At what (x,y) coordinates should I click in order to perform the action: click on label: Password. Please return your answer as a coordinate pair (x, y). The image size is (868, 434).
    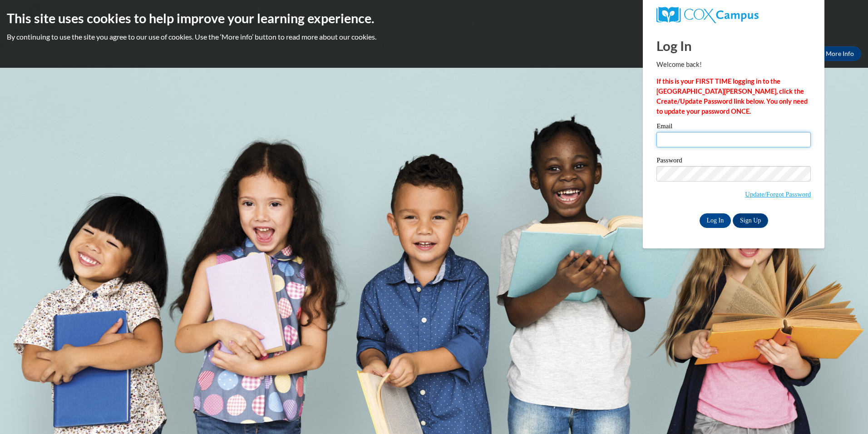
    Looking at the image, I should click on (734, 161).